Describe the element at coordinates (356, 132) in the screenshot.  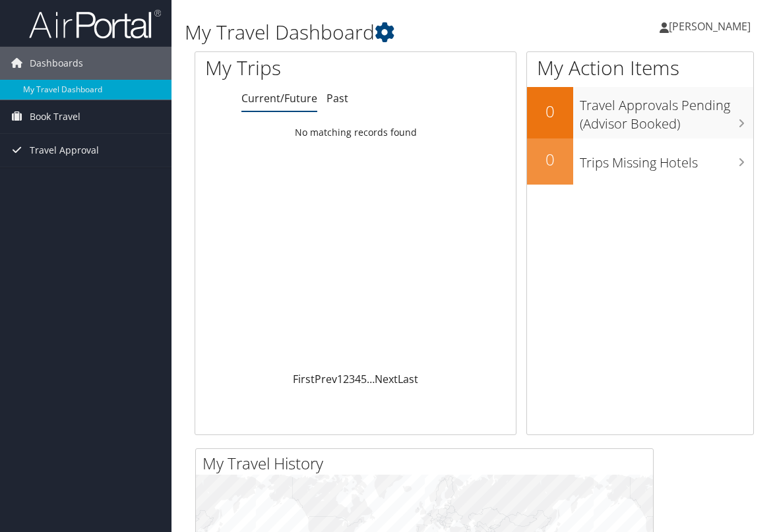
I see `td: No matching records found` at that location.